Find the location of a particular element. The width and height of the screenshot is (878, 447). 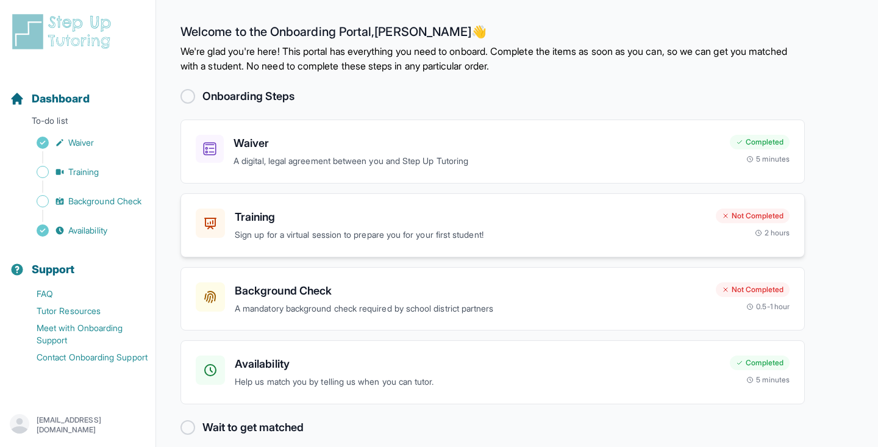

img: logo is located at coordinates (64, 32).